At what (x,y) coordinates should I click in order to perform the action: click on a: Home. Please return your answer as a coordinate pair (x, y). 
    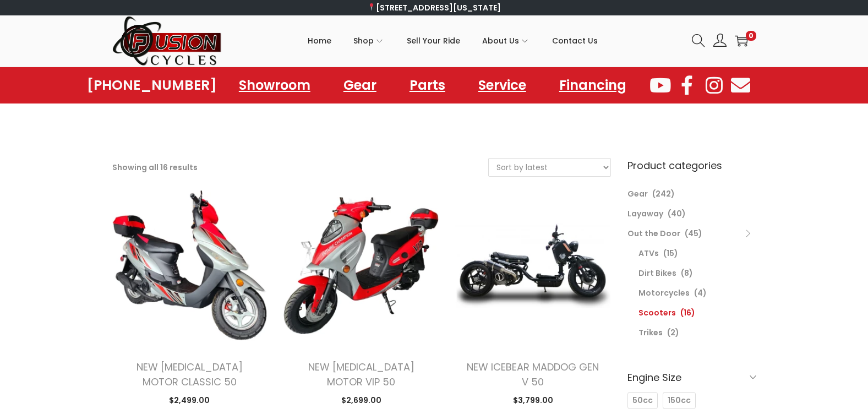
    Looking at the image, I should click on (319, 41).